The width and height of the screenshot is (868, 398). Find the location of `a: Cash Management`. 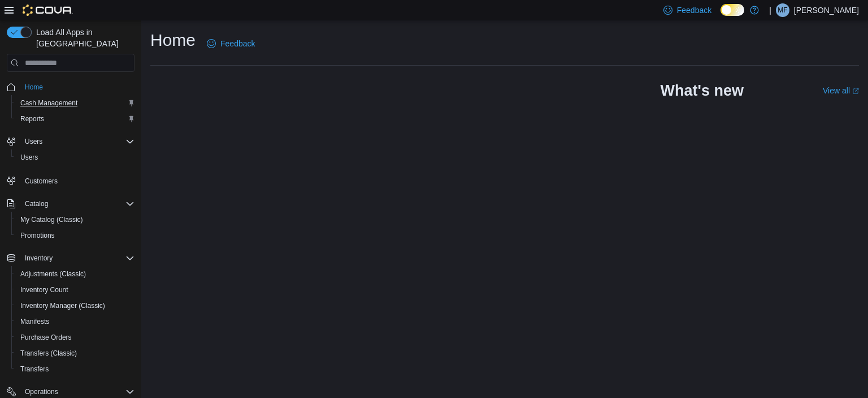

a: Cash Management is located at coordinates (49, 103).